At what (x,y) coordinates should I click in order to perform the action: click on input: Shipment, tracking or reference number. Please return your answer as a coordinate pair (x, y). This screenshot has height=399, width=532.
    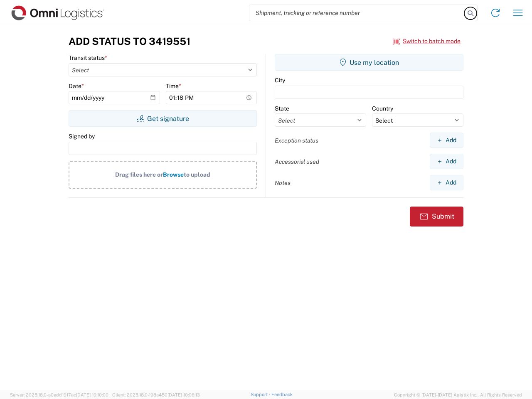
    Looking at the image, I should click on (357, 13).